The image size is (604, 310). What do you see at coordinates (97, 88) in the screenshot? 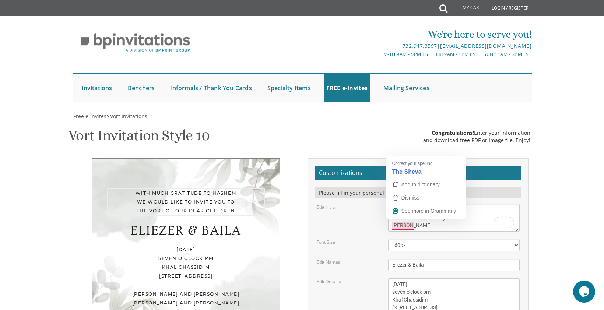
I see `a: Invitations` at bounding box center [97, 88].